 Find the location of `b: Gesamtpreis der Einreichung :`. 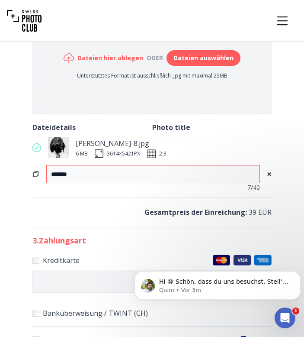

b: Gesamtpreis der Einreichung : is located at coordinates (196, 212).